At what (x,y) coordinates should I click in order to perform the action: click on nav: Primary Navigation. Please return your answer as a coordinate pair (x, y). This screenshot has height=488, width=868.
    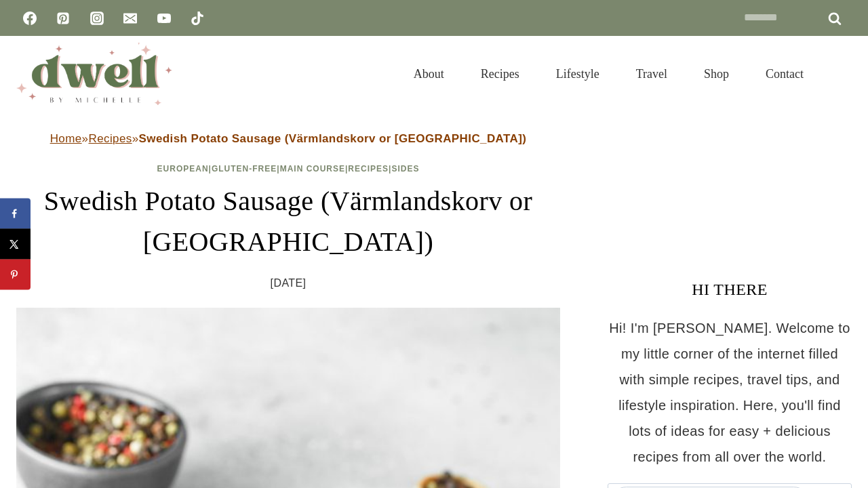
    Looking at the image, I should click on (608, 74).